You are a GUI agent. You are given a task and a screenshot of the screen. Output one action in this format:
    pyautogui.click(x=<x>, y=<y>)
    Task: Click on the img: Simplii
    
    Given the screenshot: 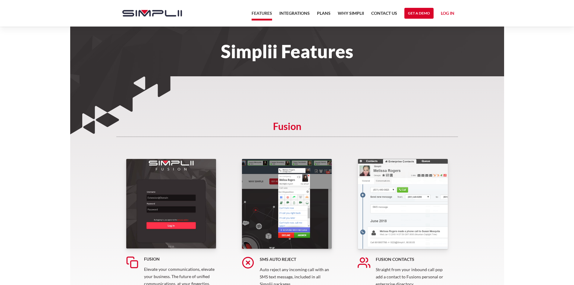 What is the action you would take?
    pyautogui.click(x=152, y=13)
    